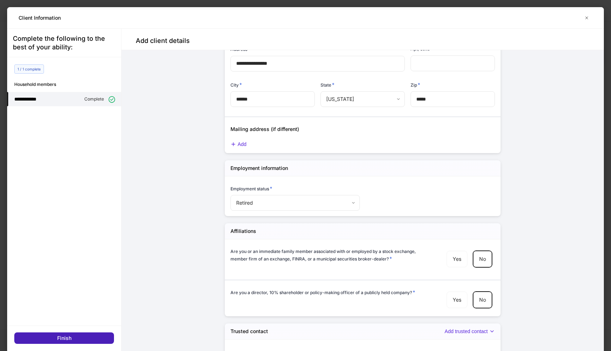 This screenshot has width=611, height=351. What do you see at coordinates (238, 144) in the screenshot?
I see `button: Add` at bounding box center [238, 144].